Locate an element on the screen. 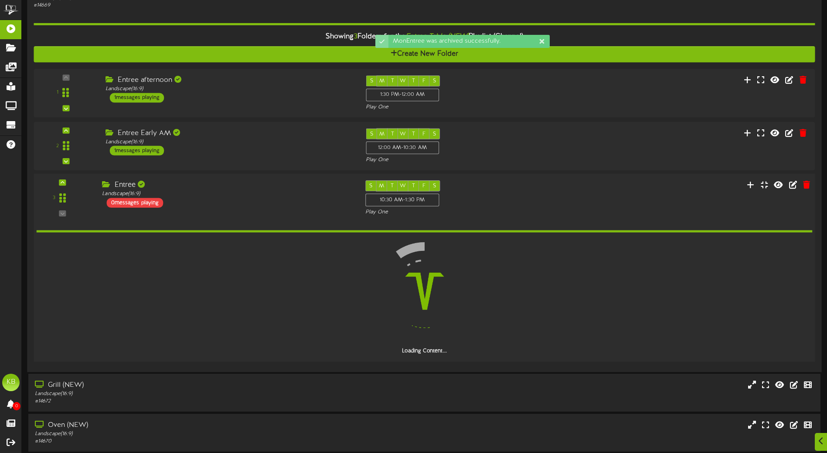 The image size is (827, 453). div: Entree is located at coordinates (227, 186).